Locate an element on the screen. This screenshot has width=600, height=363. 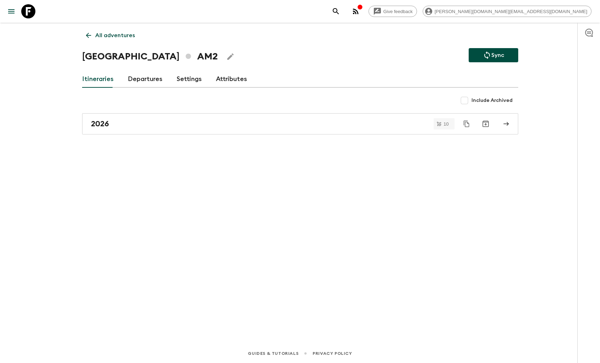
p: Sync is located at coordinates (498, 55).